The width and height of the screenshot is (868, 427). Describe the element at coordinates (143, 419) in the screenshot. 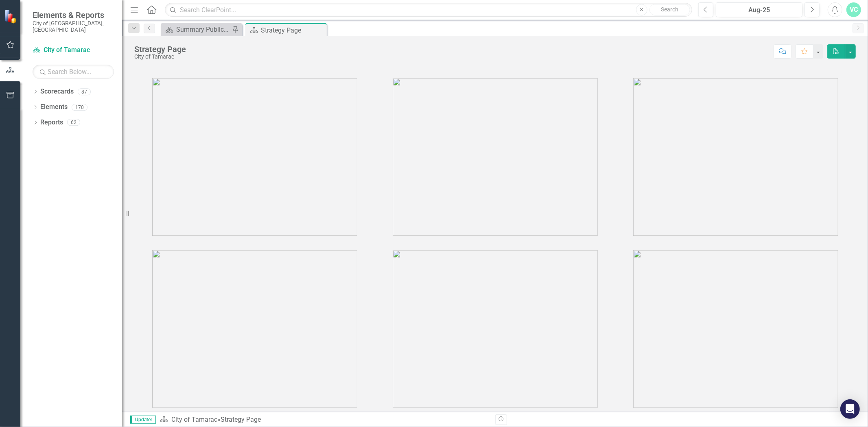

I see `span: Updater` at that location.